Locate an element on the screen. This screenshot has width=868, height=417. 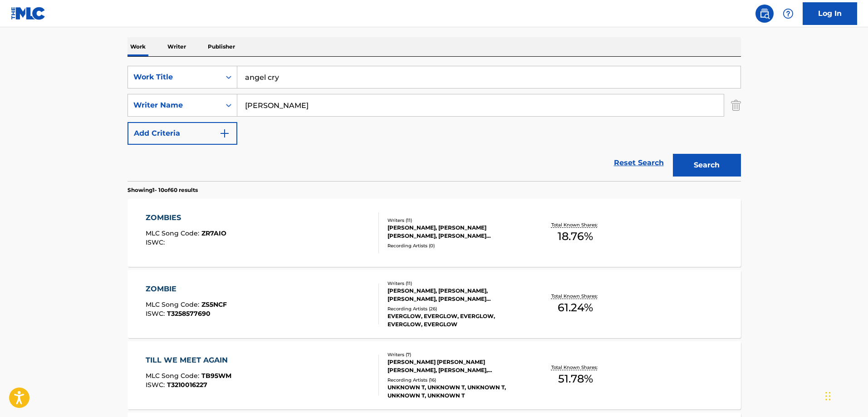
img: search is located at coordinates (764, 14).